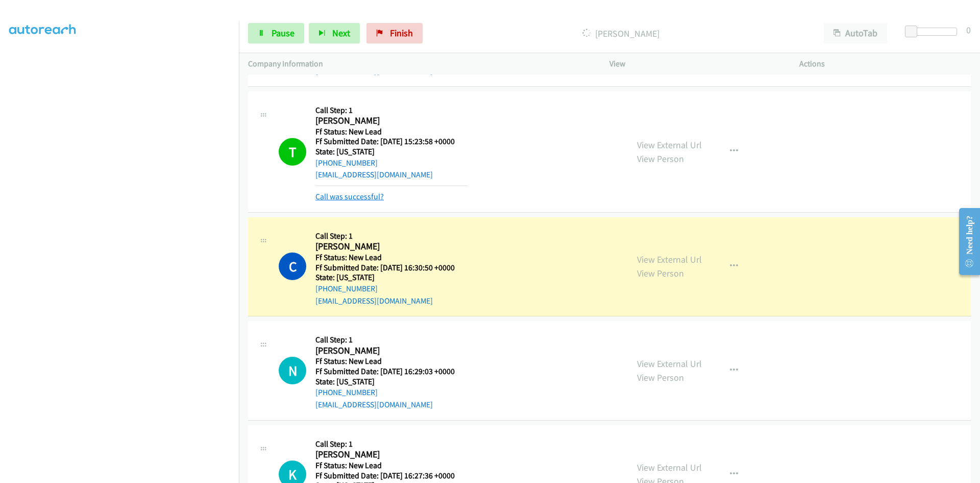 The height and width of the screenshot is (483, 980). What do you see at coordinates (293, 152) in the screenshot?
I see `h1: T` at bounding box center [293, 152].